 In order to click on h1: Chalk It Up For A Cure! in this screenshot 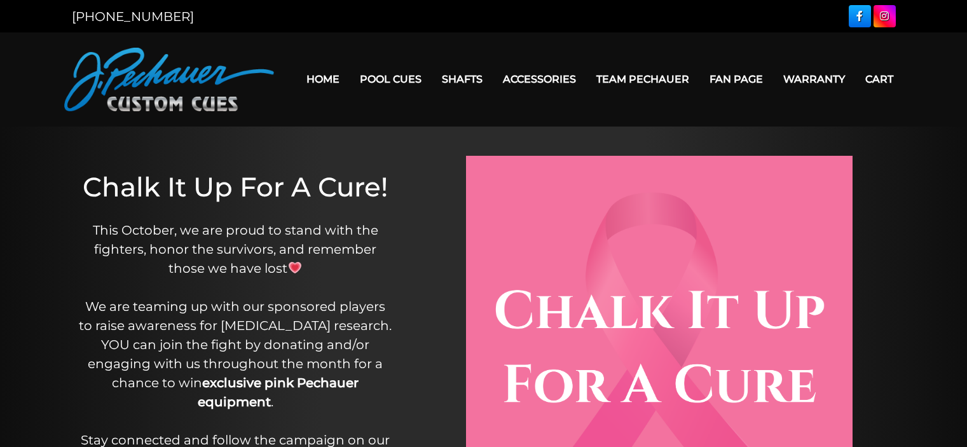, I will do `click(235, 187)`.